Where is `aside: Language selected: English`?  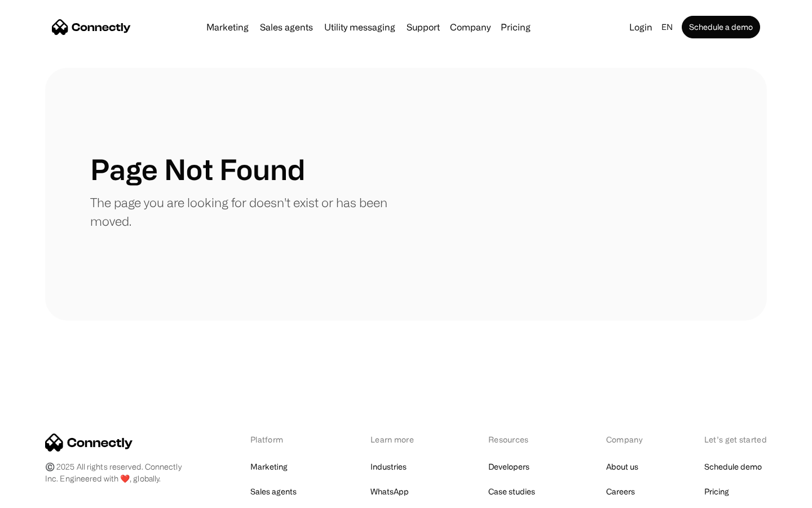 aside: Language selected: English is located at coordinates (39, 496).